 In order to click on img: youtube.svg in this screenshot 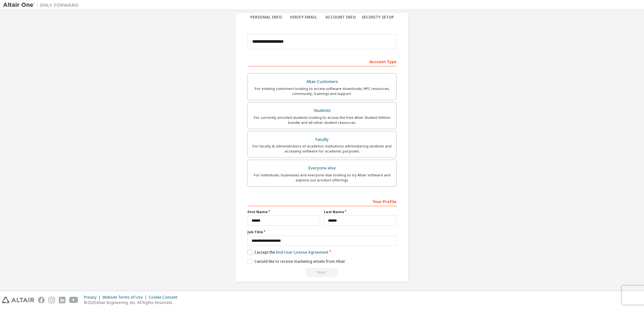, I will do `click(73, 300)`.